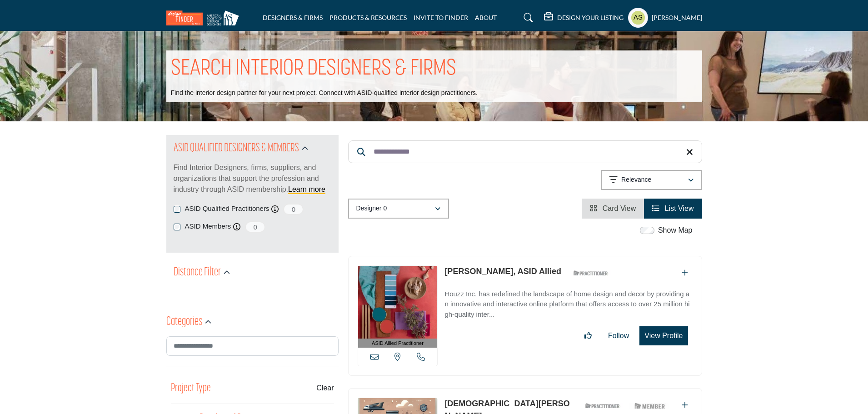 This screenshot has width=868, height=414. I want to click on a: Houzz Inc. has redefined the landscape of home design and decor by providing an innovative and in..., so click(568, 302).